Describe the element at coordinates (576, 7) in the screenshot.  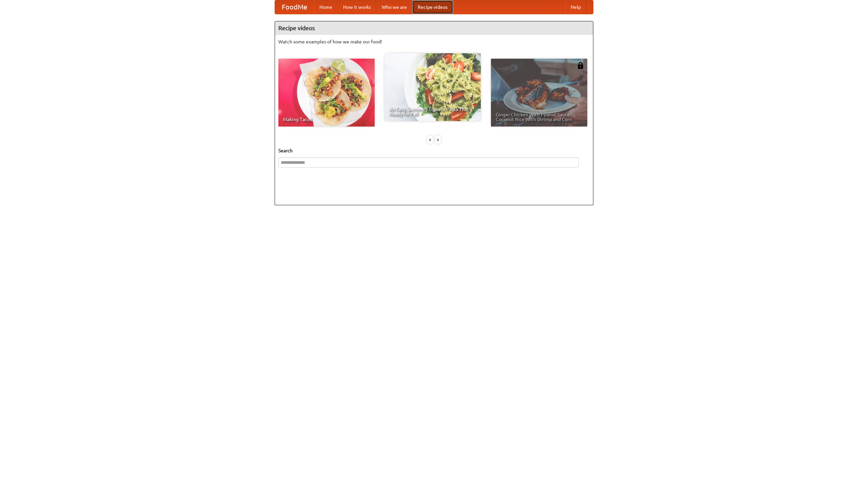
I see `a: Help` at that location.